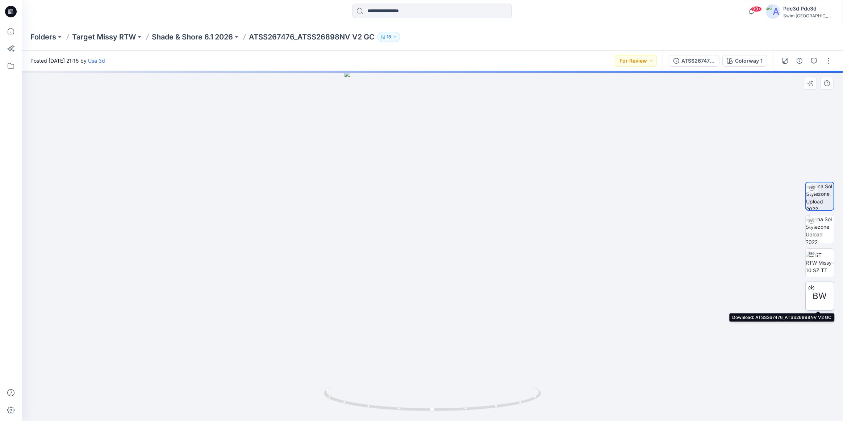  I want to click on div: Pdc3d Pdc3d, so click(809, 9).